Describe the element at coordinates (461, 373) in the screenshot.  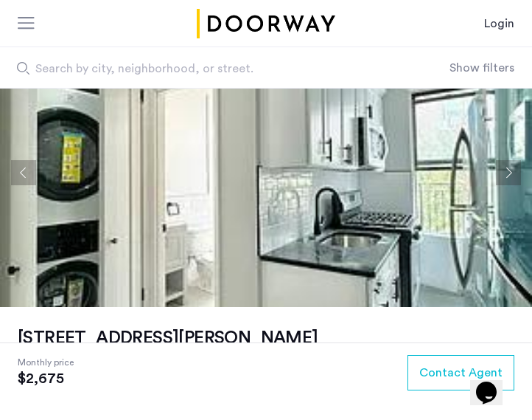
I see `span: Contact Agent` at that location.